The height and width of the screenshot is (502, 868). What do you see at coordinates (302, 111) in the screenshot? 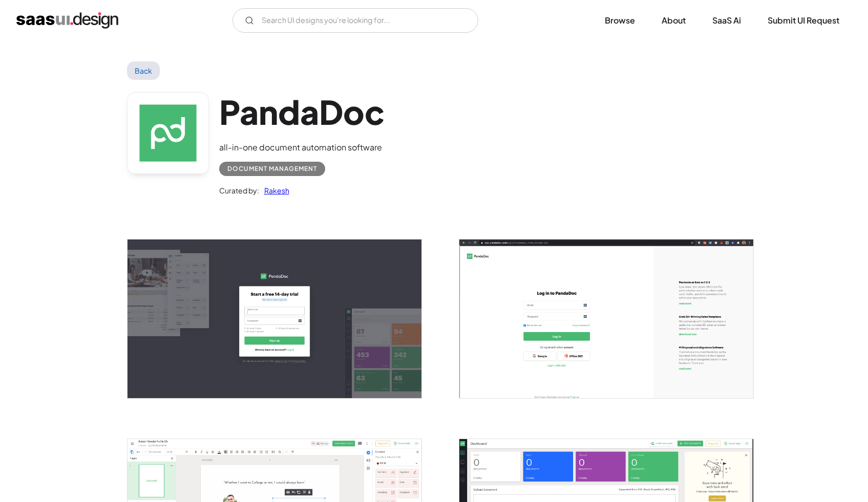
I see `h1: PandaDoc` at bounding box center [302, 111].